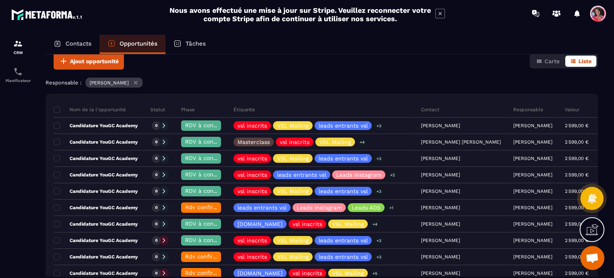 The height and width of the screenshot is (278, 614). What do you see at coordinates (244, 110) in the screenshot?
I see `p: Étiquette` at bounding box center [244, 110].